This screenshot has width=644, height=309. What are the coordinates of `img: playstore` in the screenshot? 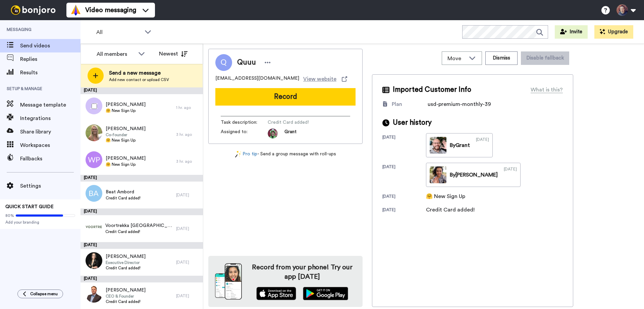 It's located at (326, 293).